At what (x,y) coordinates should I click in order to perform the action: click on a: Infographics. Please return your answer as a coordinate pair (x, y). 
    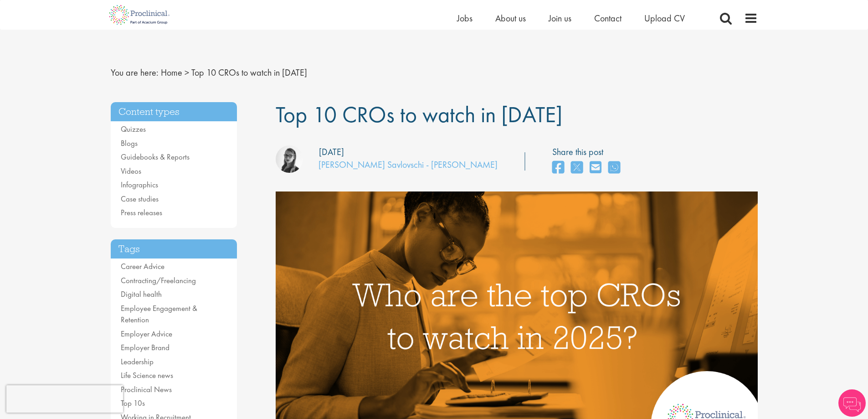
    Looking at the image, I should click on (140, 185).